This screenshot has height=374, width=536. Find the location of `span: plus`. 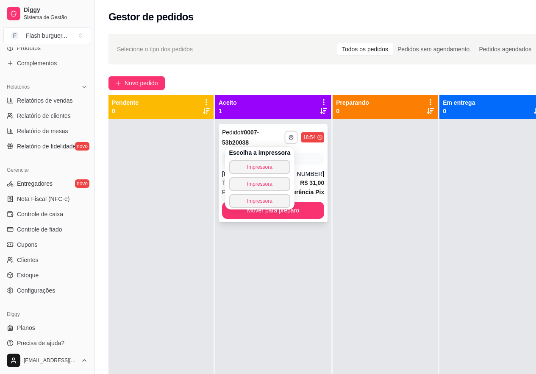

span: plus is located at coordinates (118, 83).